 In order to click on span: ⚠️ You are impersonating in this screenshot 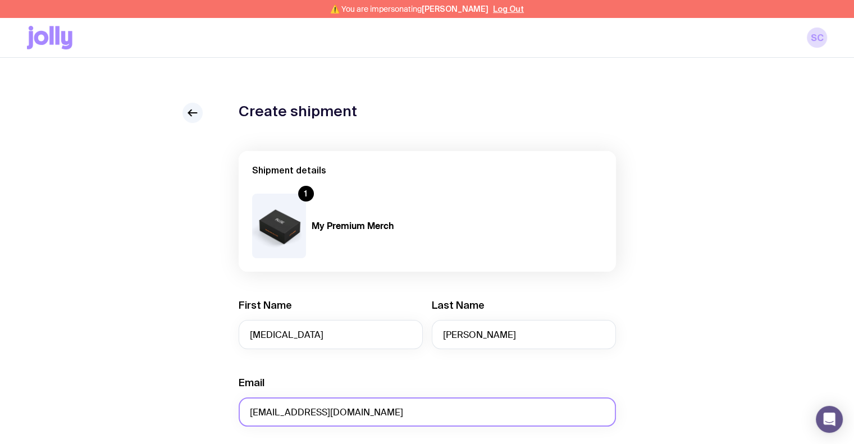, I will do `click(409, 9)`.